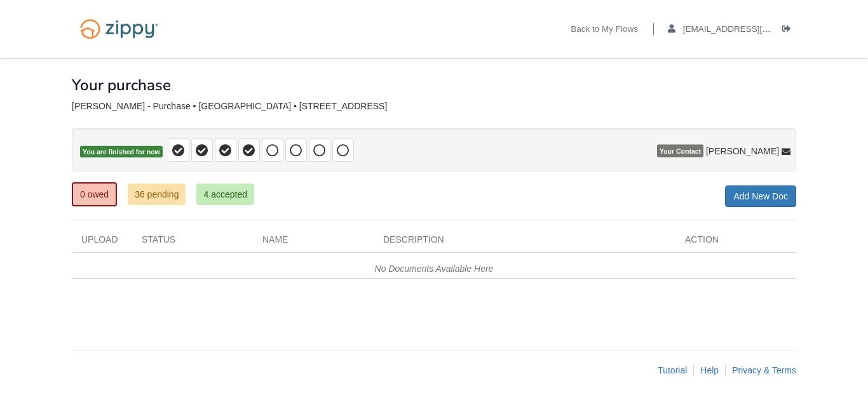 The width and height of the screenshot is (868, 402). I want to click on div: Action, so click(736, 243).